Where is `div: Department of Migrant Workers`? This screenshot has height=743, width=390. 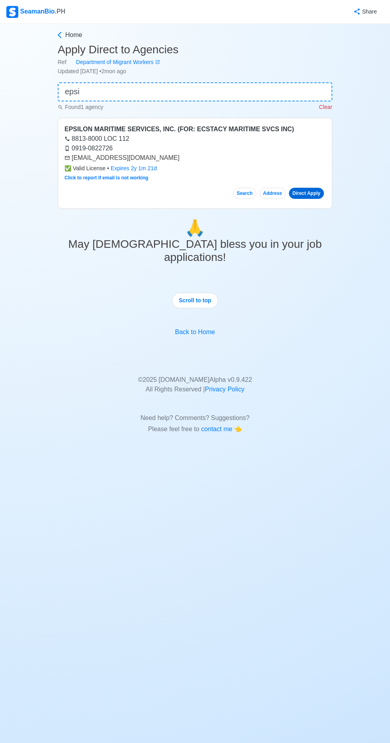
div: Department of Migrant Workers is located at coordinates (111, 62).